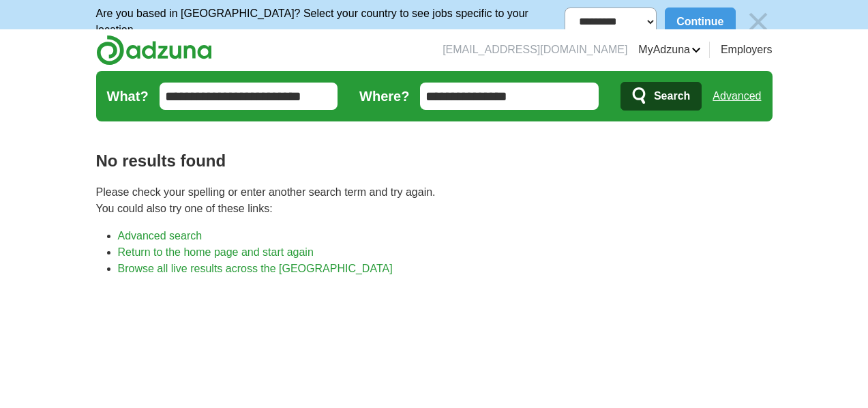 This screenshot has height=408, width=868. I want to click on a: Advanced search, so click(160, 236).